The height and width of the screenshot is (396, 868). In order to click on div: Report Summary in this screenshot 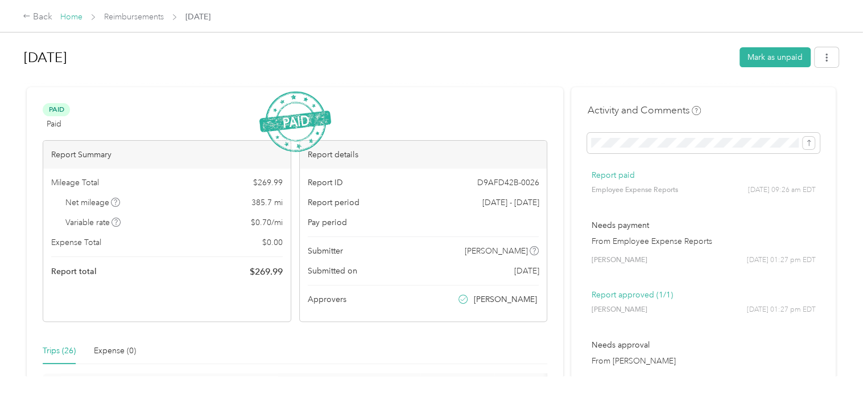, I will do `click(167, 154)`.